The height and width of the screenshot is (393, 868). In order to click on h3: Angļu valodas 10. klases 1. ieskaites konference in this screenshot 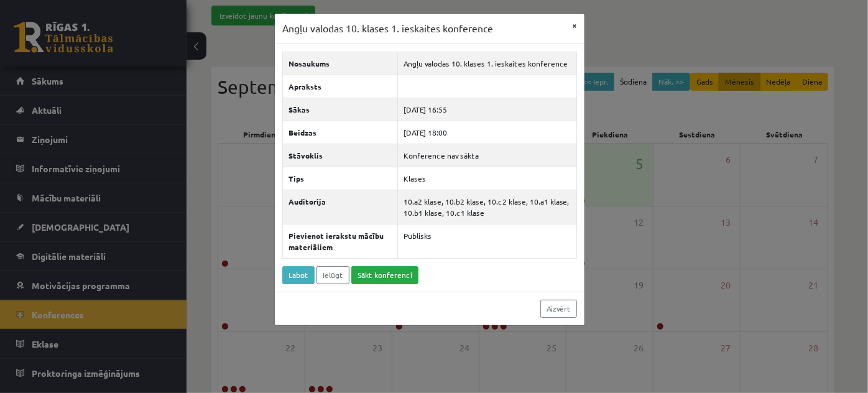, I will do `click(387, 29)`.